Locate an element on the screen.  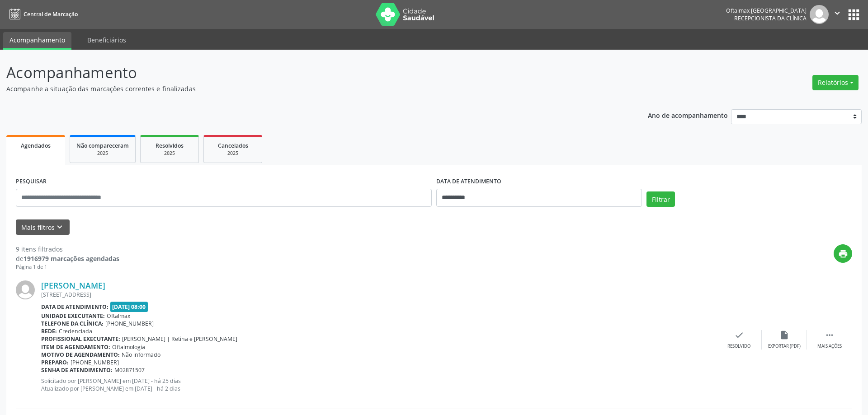
span: Agendados is located at coordinates (35, 145).